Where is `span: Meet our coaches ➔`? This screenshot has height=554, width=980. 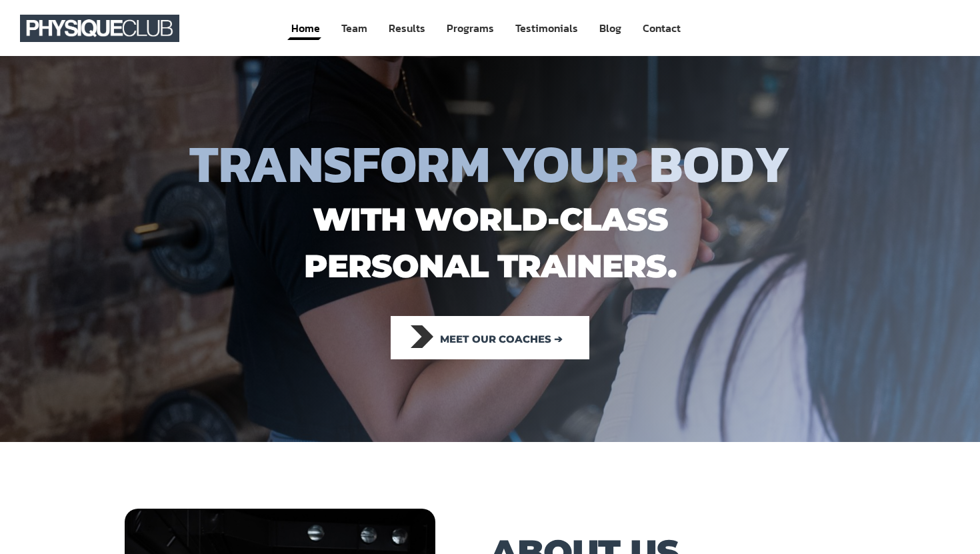 span: Meet our coaches ➔ is located at coordinates (501, 339).